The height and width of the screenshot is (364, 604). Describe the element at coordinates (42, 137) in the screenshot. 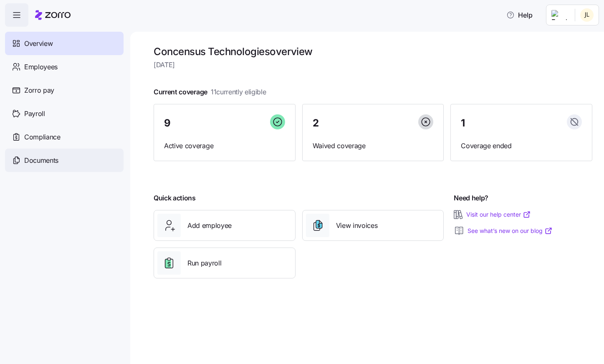

I see `span: Compliance` at that location.